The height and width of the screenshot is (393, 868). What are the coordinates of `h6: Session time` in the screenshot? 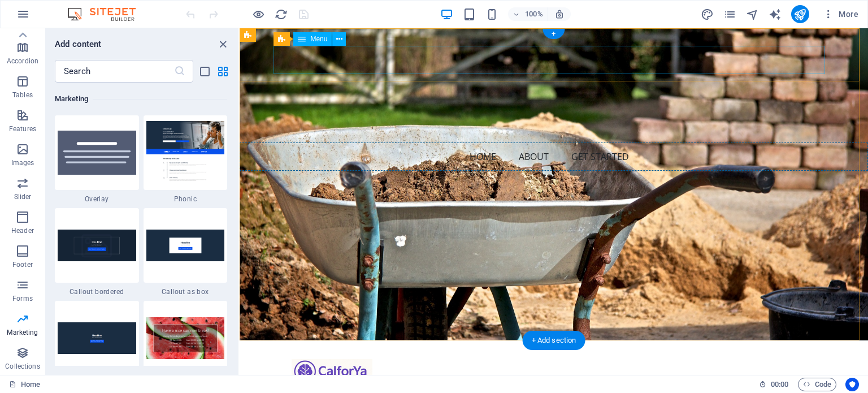 It's located at (774, 384).